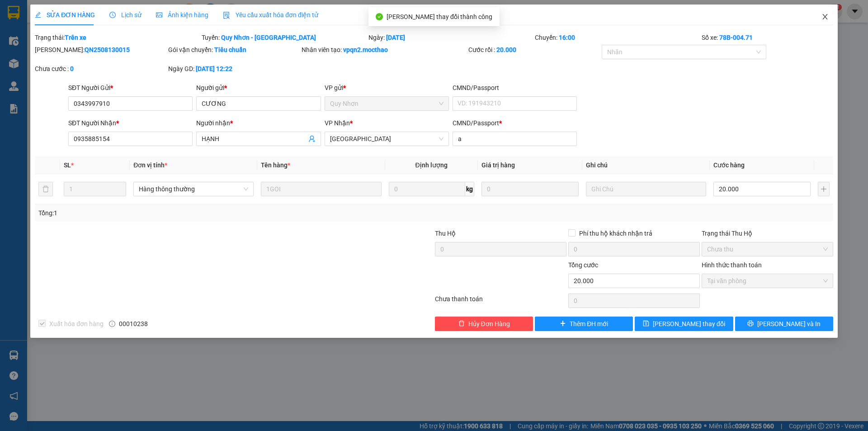  I want to click on button: Close, so click(825, 17).